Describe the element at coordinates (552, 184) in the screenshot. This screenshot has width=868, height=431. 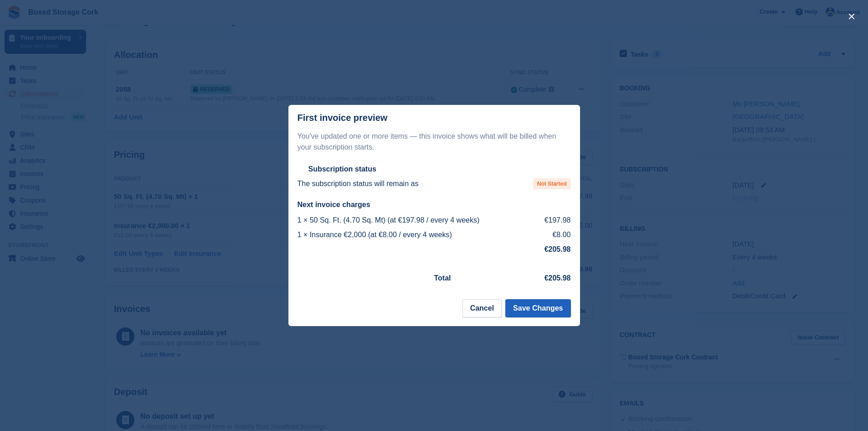
I see `span: Not Started` at that location.